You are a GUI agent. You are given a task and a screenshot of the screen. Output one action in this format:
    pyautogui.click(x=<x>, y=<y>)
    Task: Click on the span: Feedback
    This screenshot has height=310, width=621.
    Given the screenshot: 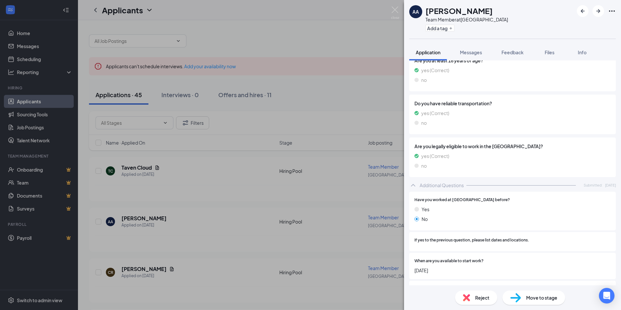 What is the action you would take?
    pyautogui.click(x=513, y=52)
    